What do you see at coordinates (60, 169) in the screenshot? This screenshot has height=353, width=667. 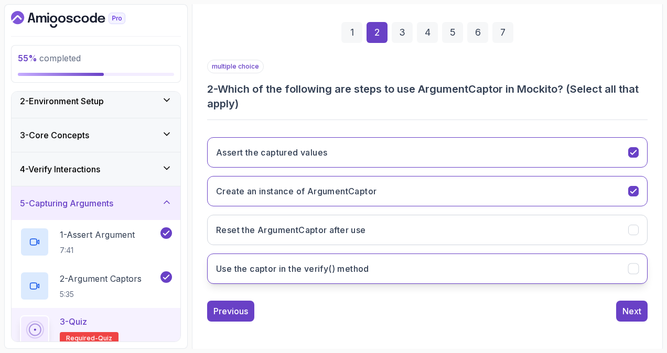 I see `h3: 4 - Verify Interactions` at bounding box center [60, 169].